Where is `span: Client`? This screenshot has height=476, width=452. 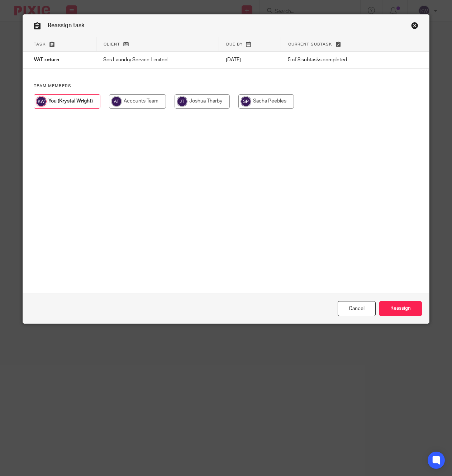
span: Client is located at coordinates (112, 44).